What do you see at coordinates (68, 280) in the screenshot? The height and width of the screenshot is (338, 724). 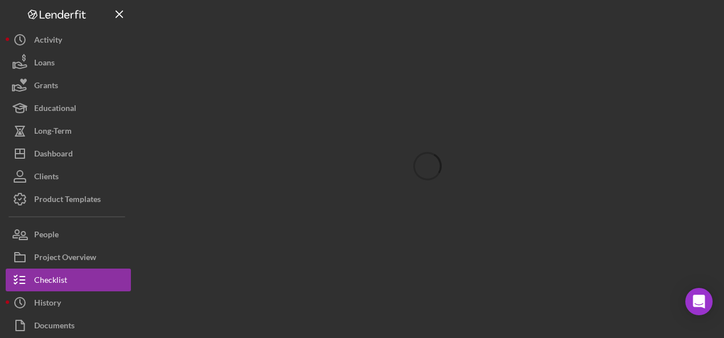 I see `a: Checklist` at bounding box center [68, 280].